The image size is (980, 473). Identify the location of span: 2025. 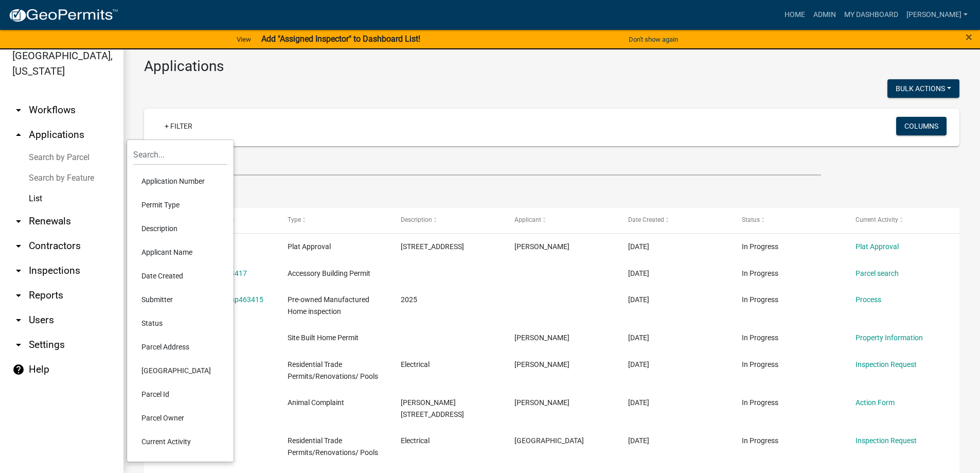
(409, 299).